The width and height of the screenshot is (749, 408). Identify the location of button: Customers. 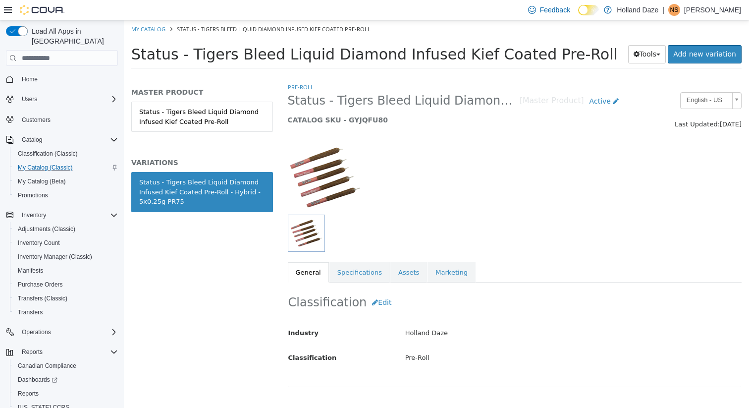
(62, 119).